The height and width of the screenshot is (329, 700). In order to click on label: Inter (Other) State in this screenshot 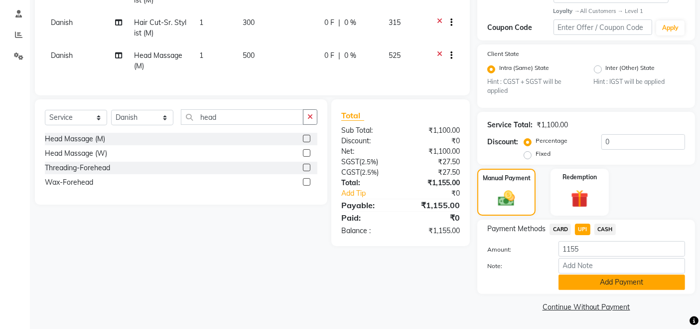, I will do `click(631, 69)`.